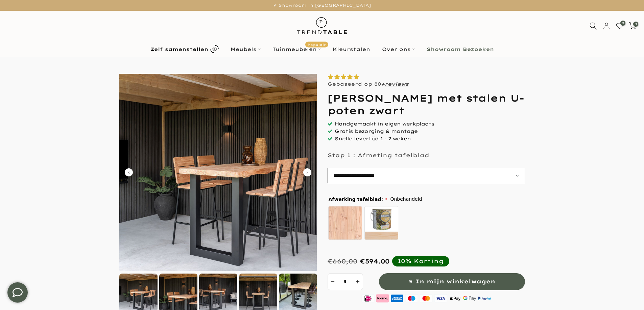 Image resolution: width=644 pixels, height=310 pixels. What do you see at coordinates (358, 282) in the screenshot?
I see `button: increment` at bounding box center [358, 282].